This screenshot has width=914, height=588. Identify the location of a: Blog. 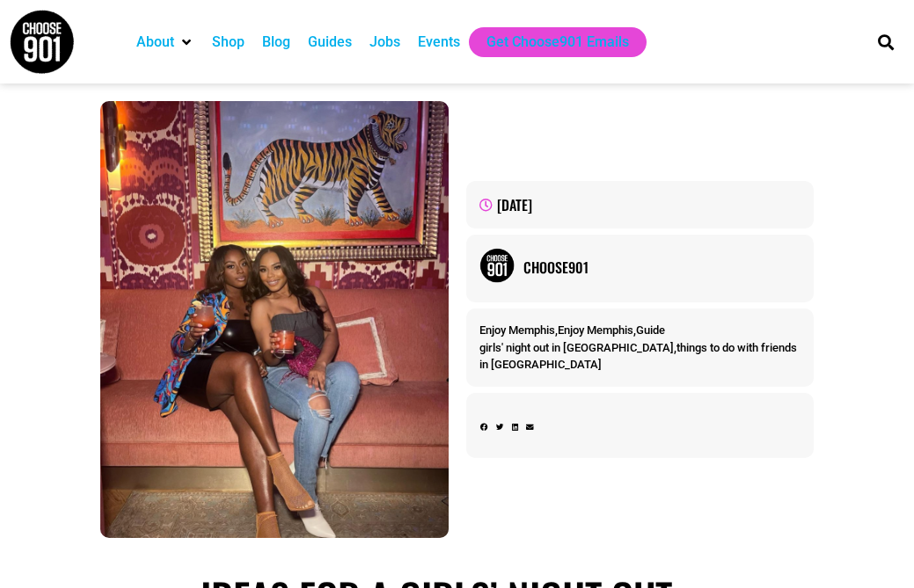
(276, 42).